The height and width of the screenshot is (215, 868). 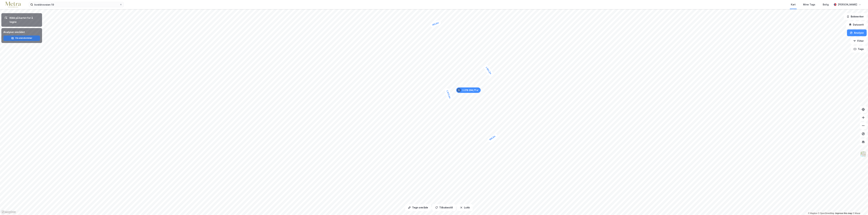 What do you see at coordinates (22, 38) in the screenshot?
I see `button: Vis eiendommer` at bounding box center [22, 38].